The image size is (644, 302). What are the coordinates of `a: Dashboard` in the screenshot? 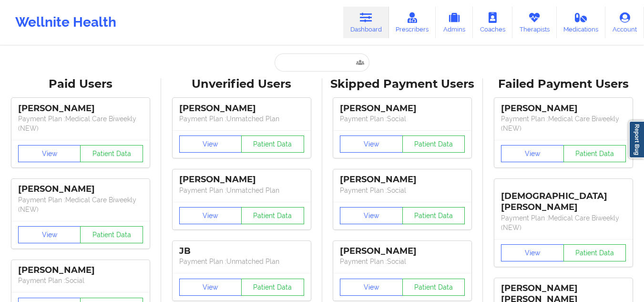 It's located at (366, 22).